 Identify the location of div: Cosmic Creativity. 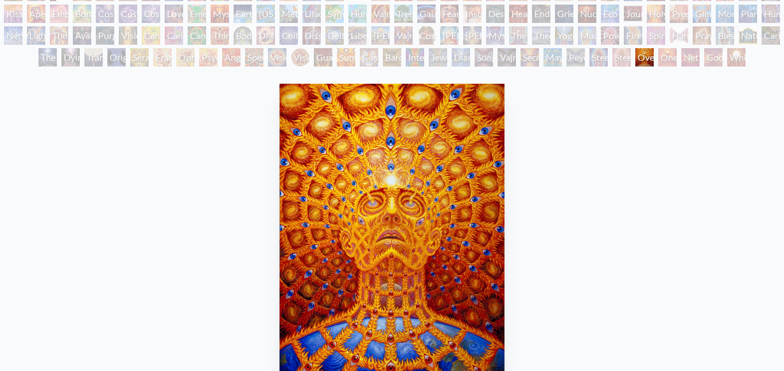
(105, 14).